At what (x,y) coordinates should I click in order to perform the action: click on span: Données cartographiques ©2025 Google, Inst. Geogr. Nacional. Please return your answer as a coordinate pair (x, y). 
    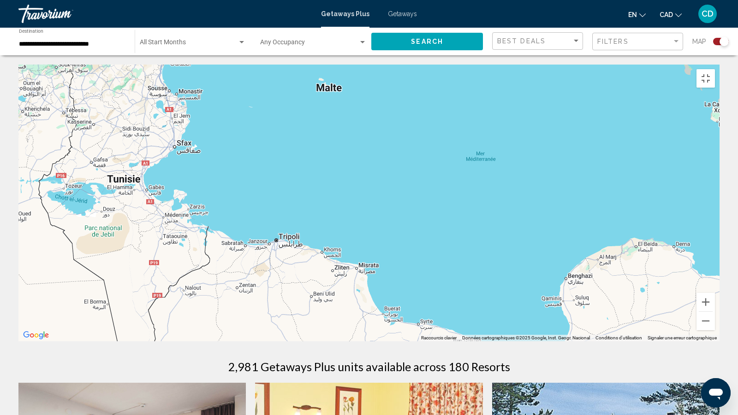
    Looking at the image, I should click on (526, 338).